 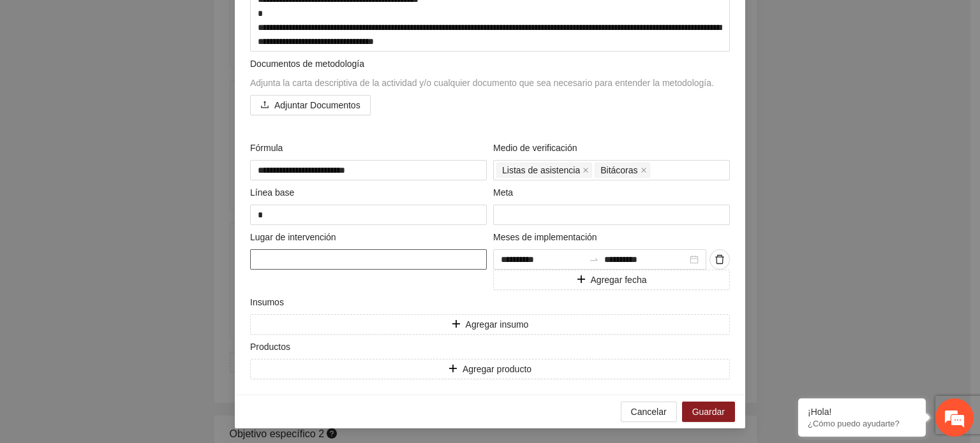 I want to click on span: uploadAdjuntar Documentos, so click(x=310, y=105).